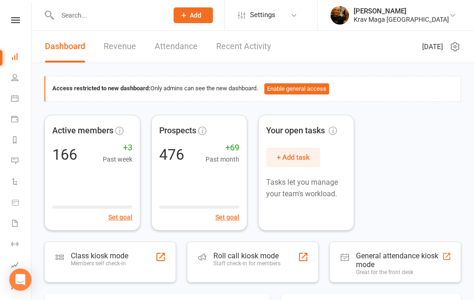 Image resolution: width=474 pixels, height=300 pixels. I want to click on div: Roll call kiosk mode, so click(247, 256).